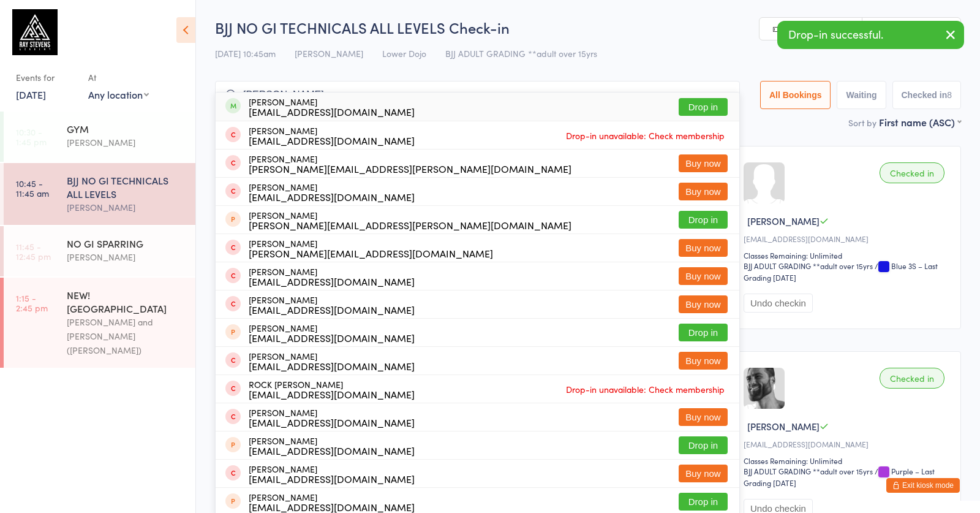 The width and height of the screenshot is (980, 513). What do you see at coordinates (923, 486) in the screenshot?
I see `button: Exit kiosk mode` at bounding box center [923, 486].